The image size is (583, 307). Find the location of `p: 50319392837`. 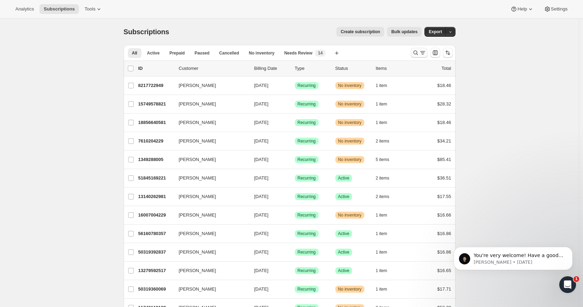

p: 50319392837 is located at coordinates (156, 252).